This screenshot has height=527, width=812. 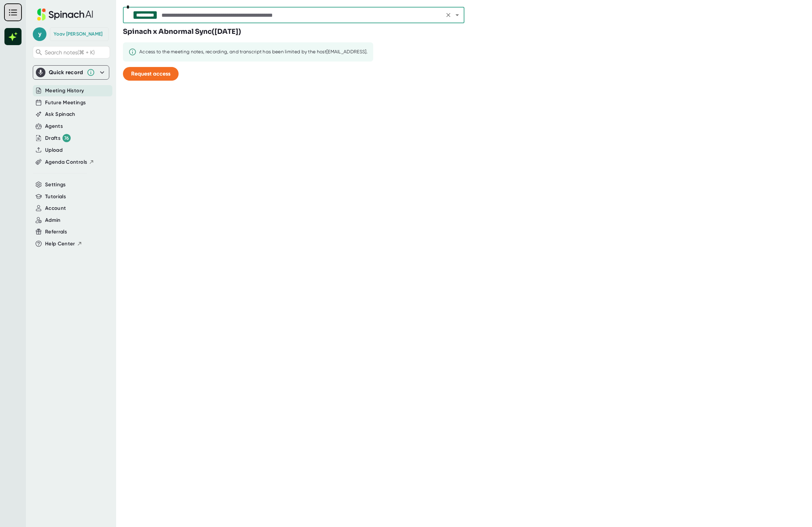 I want to click on button: Ask Spinach, so click(x=60, y=114).